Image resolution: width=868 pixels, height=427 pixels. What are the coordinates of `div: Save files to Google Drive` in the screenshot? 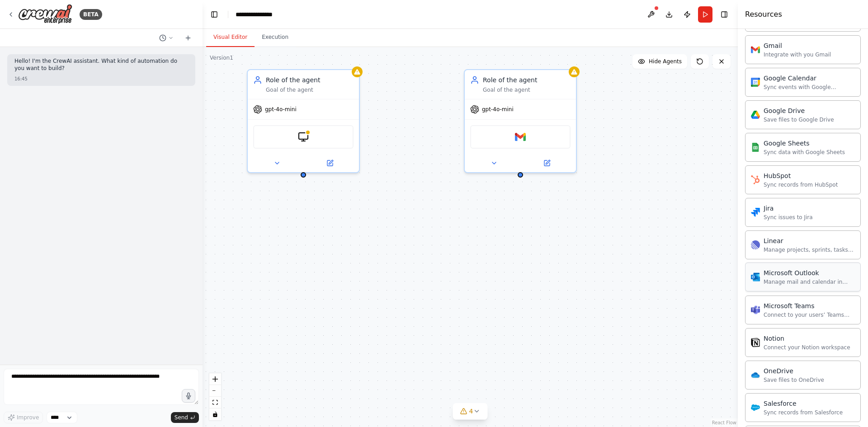 It's located at (799, 120).